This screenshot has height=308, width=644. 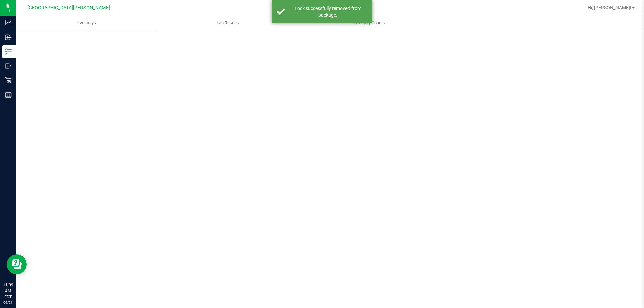 What do you see at coordinates (9, 95) in the screenshot?
I see `inline-svg: Reports` at bounding box center [9, 95].